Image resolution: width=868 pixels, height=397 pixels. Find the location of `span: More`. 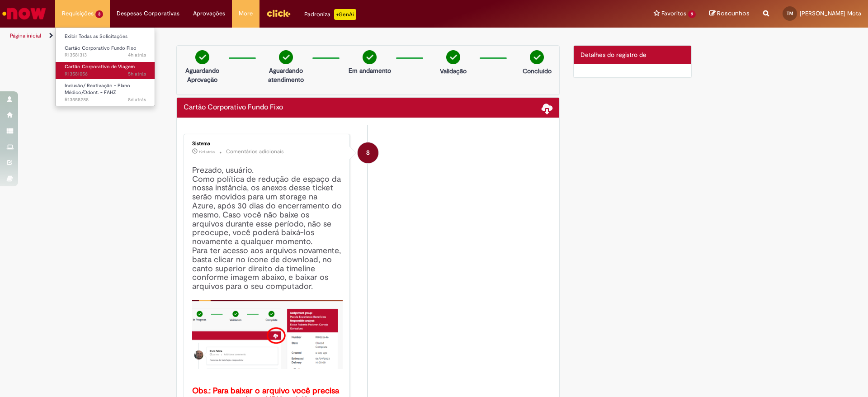

span: More is located at coordinates (245, 14).